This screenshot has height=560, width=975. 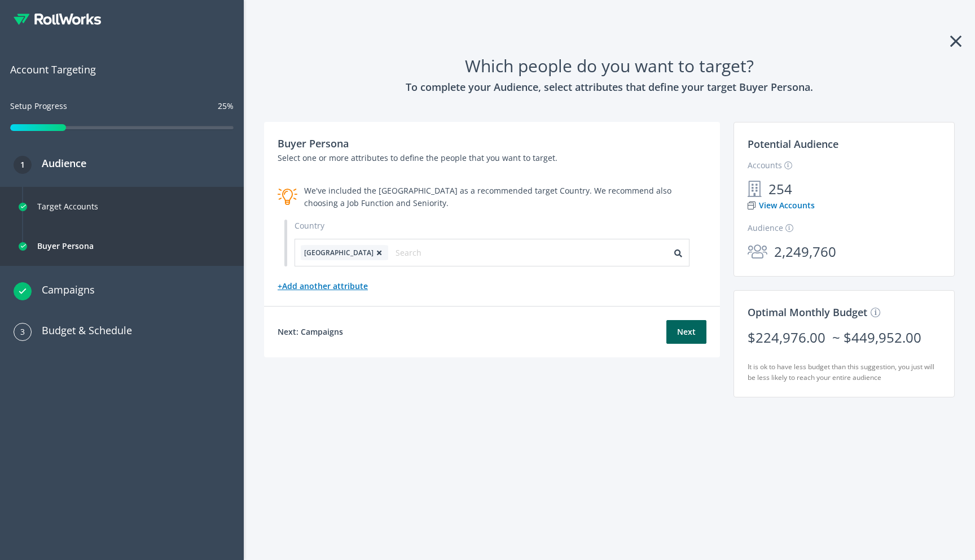 I want to click on h3: Audience, so click(x=59, y=163).